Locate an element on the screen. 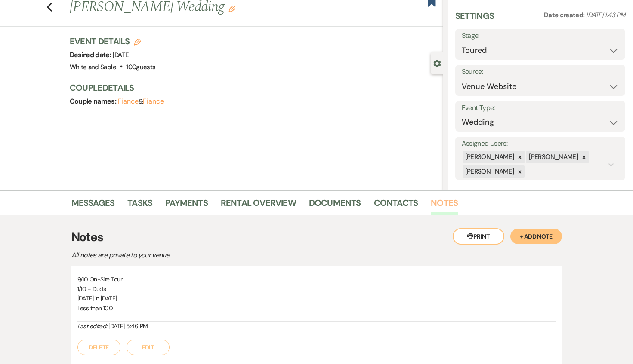 The height and width of the screenshot is (364, 633). a: Rental Overview is located at coordinates (258, 205).